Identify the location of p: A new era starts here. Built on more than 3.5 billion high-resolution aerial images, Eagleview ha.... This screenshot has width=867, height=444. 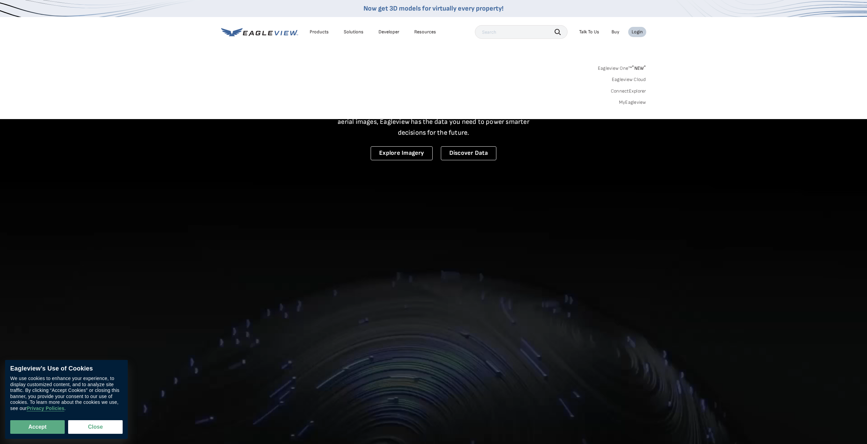
(434, 122).